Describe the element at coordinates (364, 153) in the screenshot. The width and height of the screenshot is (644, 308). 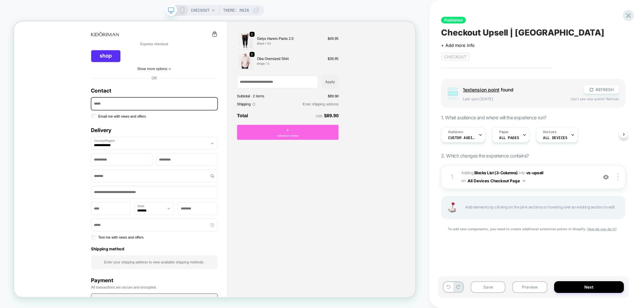
I see `span: vcheckout-review` at that location.